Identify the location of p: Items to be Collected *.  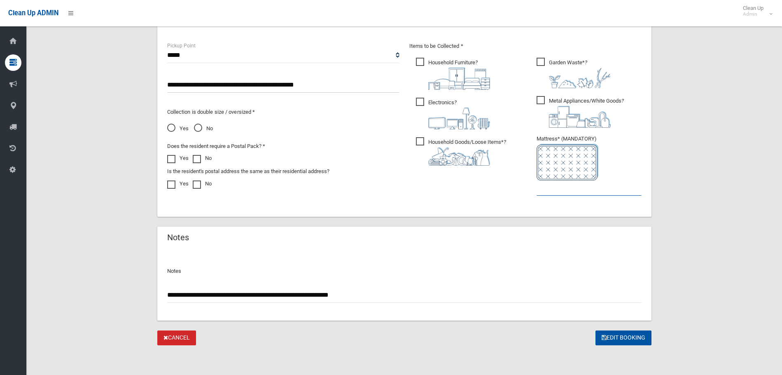
(525, 46).